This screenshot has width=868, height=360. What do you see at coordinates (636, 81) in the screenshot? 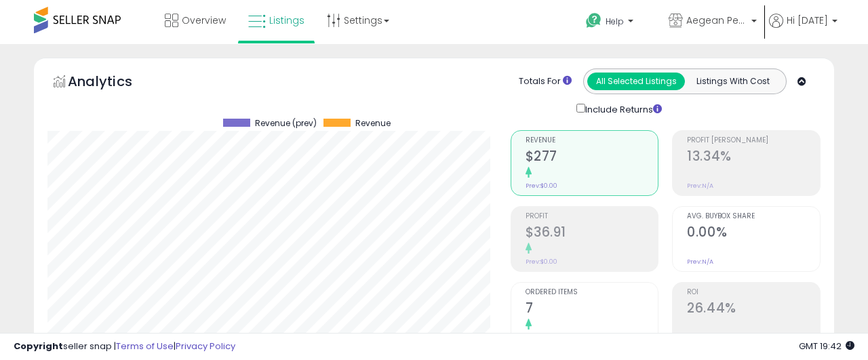
I see `button: All Selected Listings` at bounding box center [636, 81].